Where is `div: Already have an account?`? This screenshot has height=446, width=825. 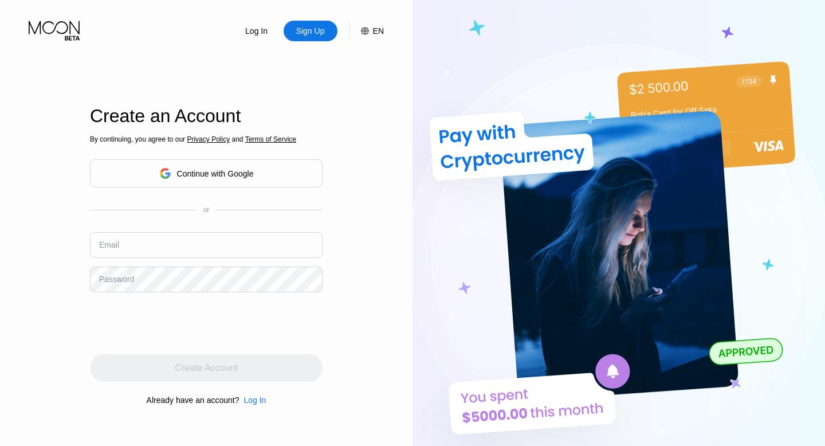 div: Already have an account? is located at coordinates (193, 400).